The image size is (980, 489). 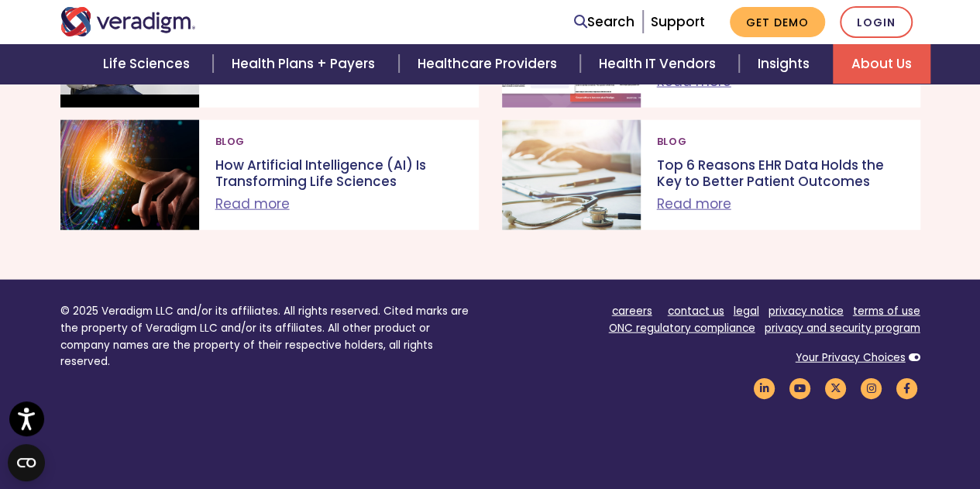 What do you see at coordinates (806, 310) in the screenshot?
I see `a: privacy notice` at bounding box center [806, 310].